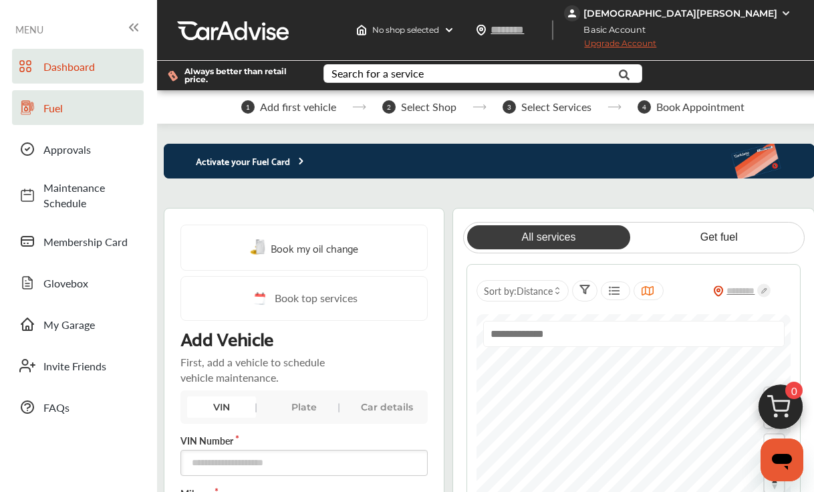 This screenshot has height=492, width=814. What do you see at coordinates (304, 440) in the screenshot?
I see `label: VIN Number` at bounding box center [304, 440].